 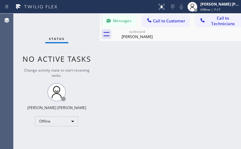 I want to click on span: No active tasks, so click(x=57, y=59).